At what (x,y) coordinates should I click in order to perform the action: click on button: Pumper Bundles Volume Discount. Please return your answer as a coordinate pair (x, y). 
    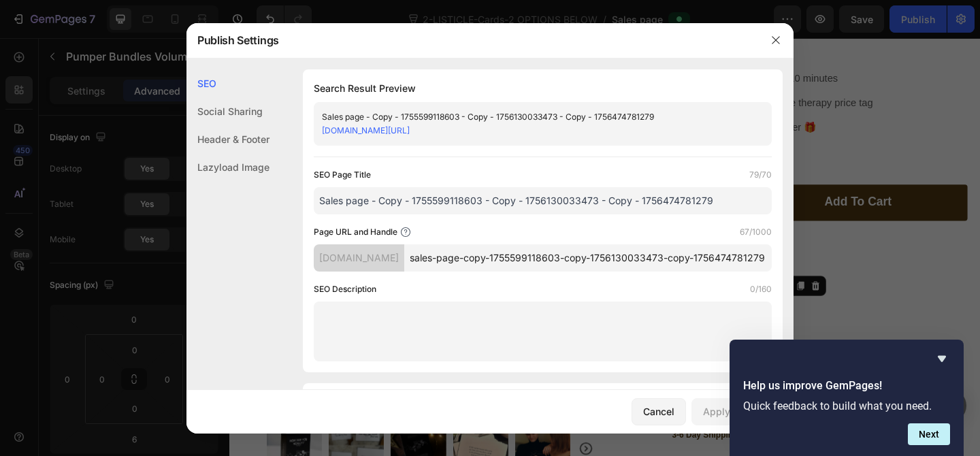
    Looking at the image, I should click on (500, 325).